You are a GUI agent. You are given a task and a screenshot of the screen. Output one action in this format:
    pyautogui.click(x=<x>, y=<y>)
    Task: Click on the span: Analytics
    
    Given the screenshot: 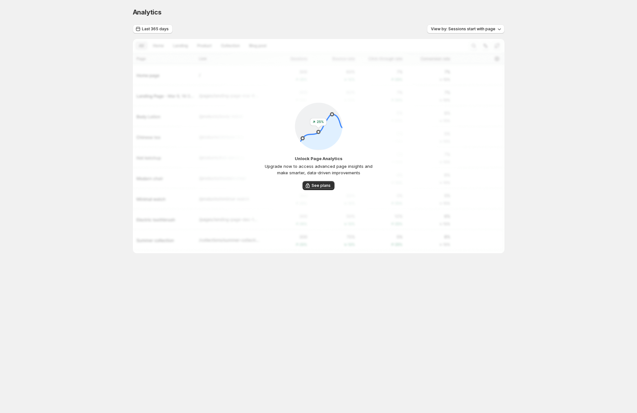 What is the action you would take?
    pyautogui.click(x=147, y=12)
    